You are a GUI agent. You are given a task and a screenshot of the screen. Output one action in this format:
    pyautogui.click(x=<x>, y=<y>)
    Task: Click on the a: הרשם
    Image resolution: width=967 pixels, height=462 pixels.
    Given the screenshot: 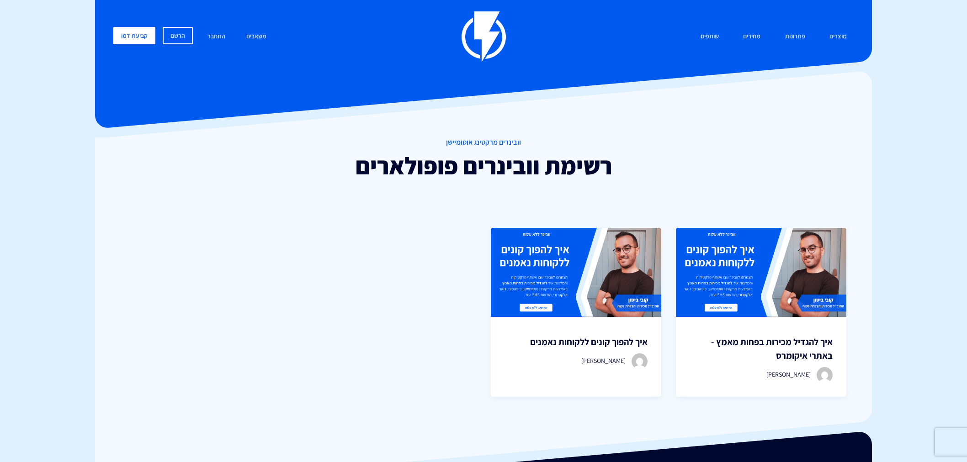 What is the action you would take?
    pyautogui.click(x=178, y=36)
    